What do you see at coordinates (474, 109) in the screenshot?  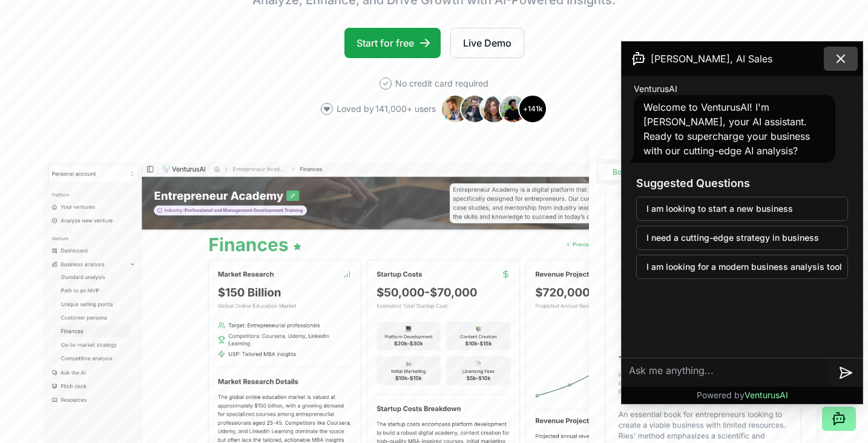 I see `img: Avatar 2` at bounding box center [474, 109].